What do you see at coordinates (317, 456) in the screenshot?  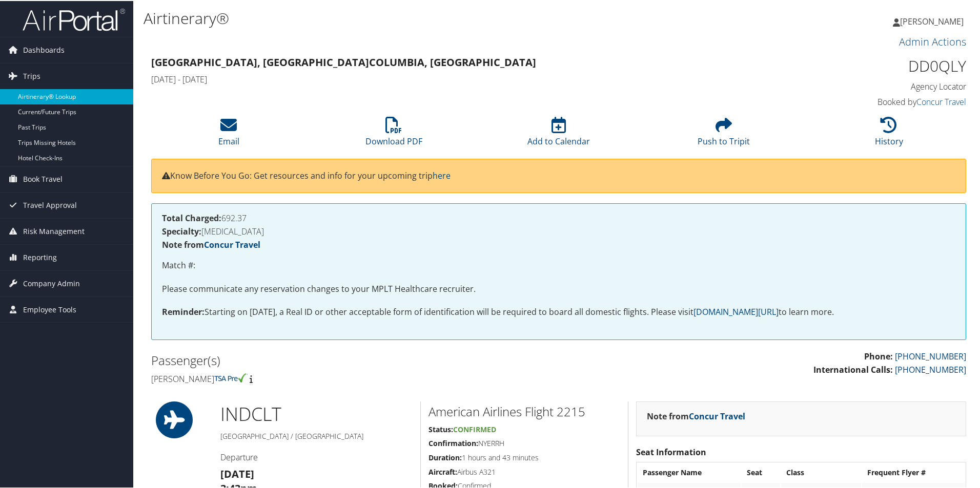 I see `h4: Departure` at bounding box center [317, 456].